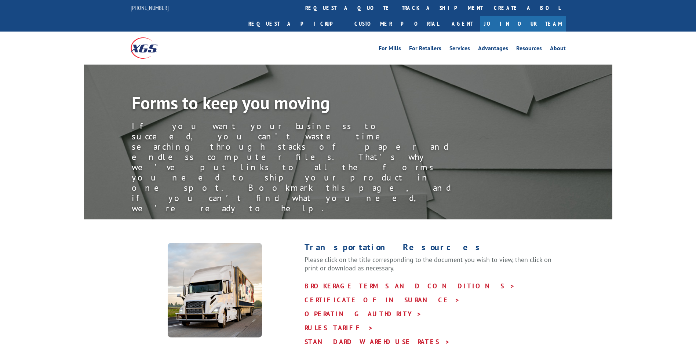 The image size is (696, 350). What do you see at coordinates (397, 23) in the screenshot?
I see `a: Customer Portal` at bounding box center [397, 23].